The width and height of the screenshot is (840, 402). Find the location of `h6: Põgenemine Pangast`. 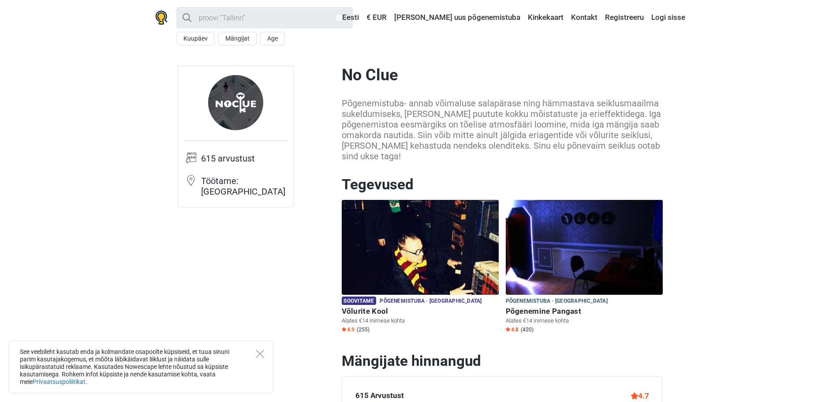

h6: Põgenemine Pangast is located at coordinates (585, 311).